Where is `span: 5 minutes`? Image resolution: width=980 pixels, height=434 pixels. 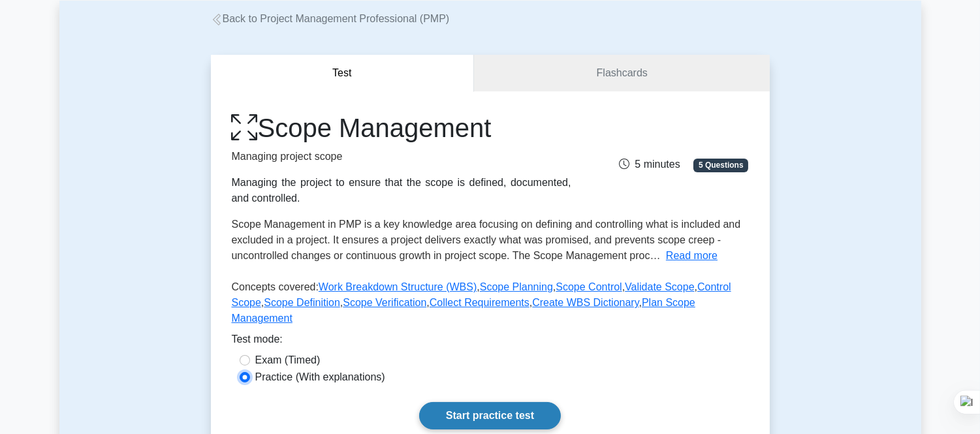 span: 5 minutes is located at coordinates (649, 164).